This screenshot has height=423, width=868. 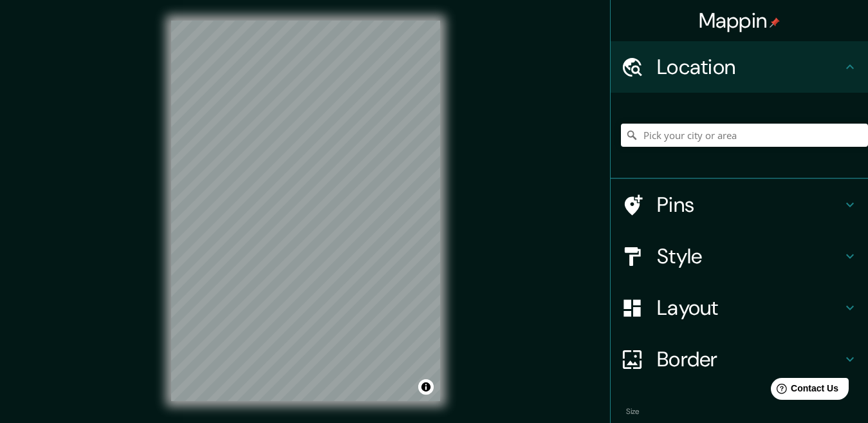 What do you see at coordinates (740, 308) in the screenshot?
I see `div: Layout` at bounding box center [740, 308].